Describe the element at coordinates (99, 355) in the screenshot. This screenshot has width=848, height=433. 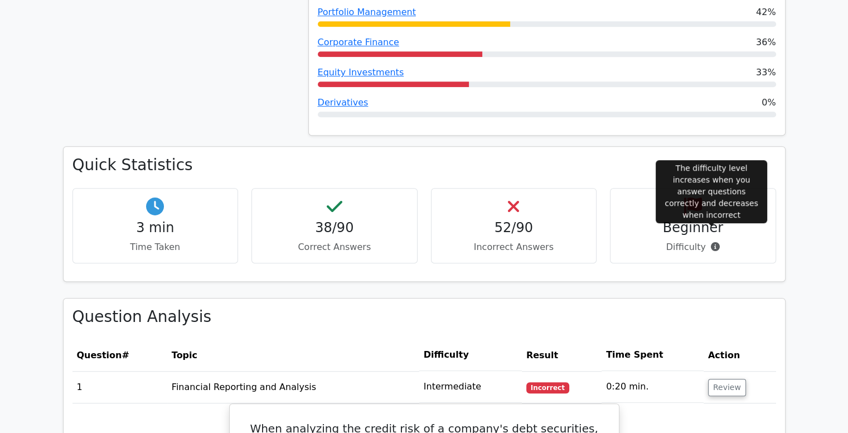
I see `span: Question` at that location.